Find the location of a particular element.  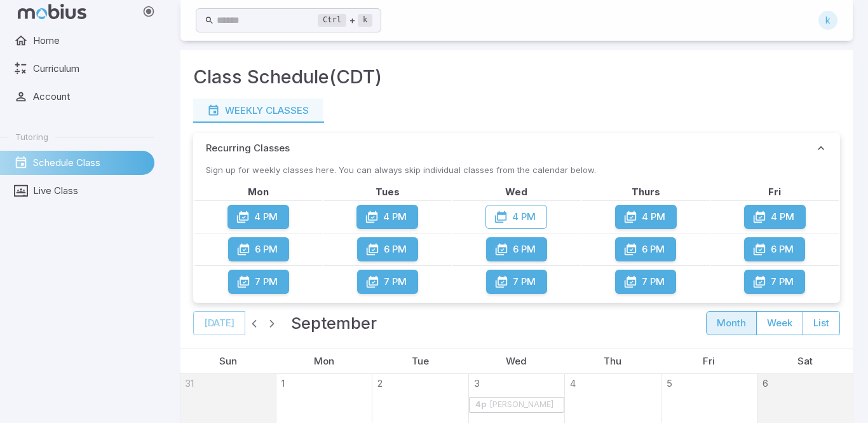

a: September 1, 2025 is located at coordinates (281, 382).